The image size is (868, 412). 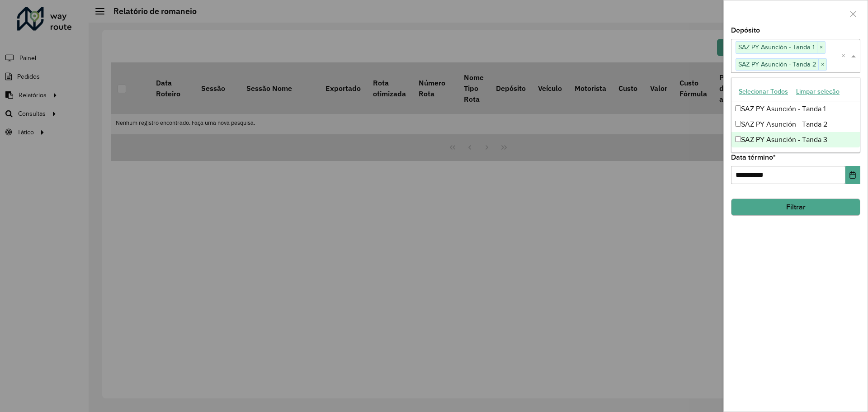 What do you see at coordinates (817, 91) in the screenshot?
I see `button: Limpar seleção` at bounding box center [817, 91].